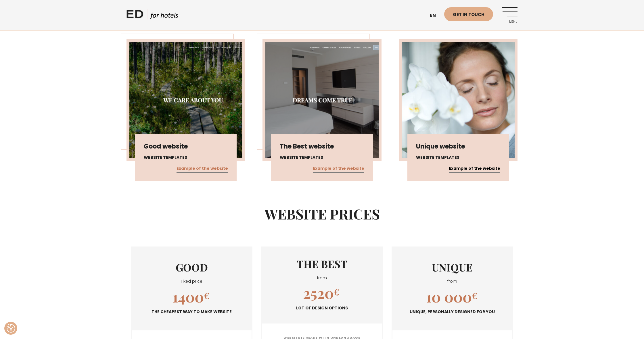 This screenshot has height=339, width=644. What do you see at coordinates (191, 297) in the screenshot?
I see `h2: 1400` at bounding box center [191, 297].